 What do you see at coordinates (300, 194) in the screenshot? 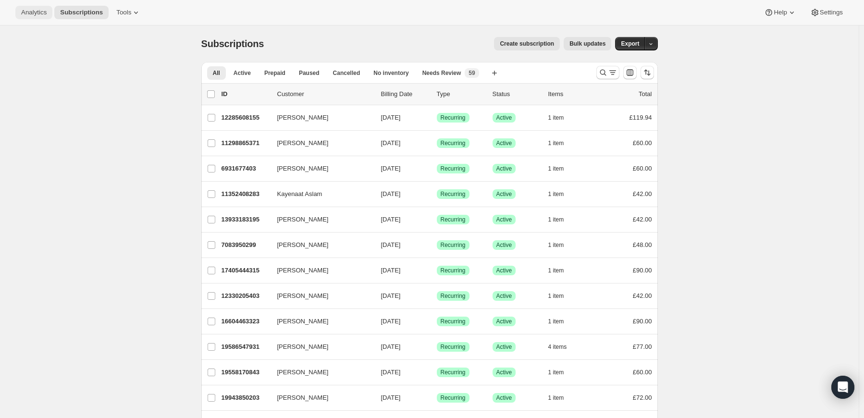
I see `span: Kayenaat Aslam` at bounding box center [300, 194].